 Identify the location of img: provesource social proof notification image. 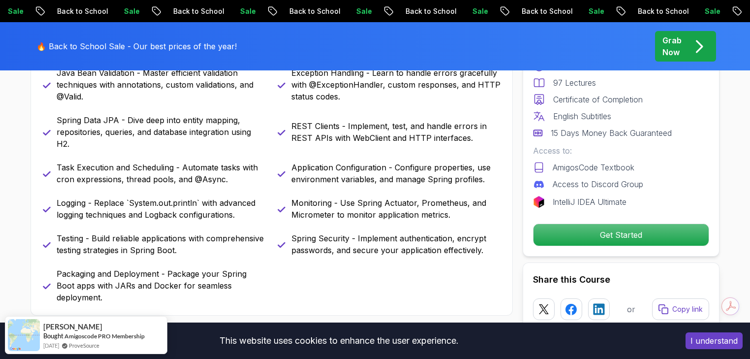
(24, 335).